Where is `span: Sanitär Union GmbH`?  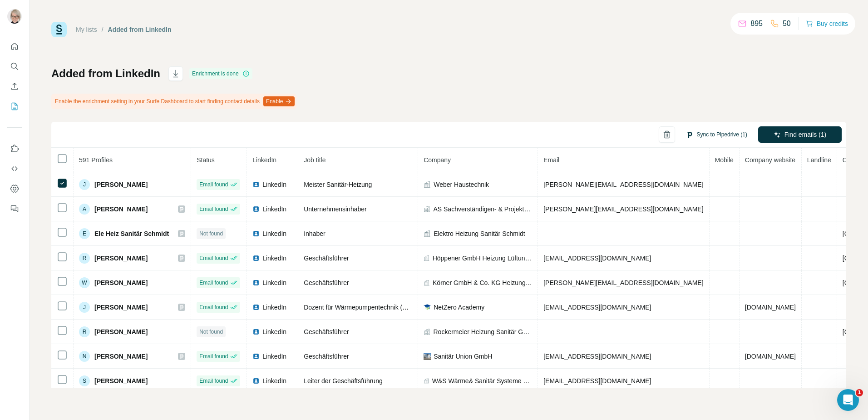 span: Sanitär Union GmbH is located at coordinates (462, 356).